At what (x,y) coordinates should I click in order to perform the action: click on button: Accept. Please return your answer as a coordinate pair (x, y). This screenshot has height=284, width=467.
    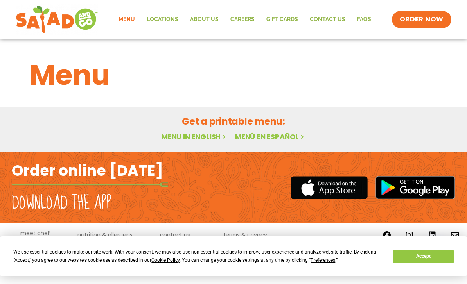
    Looking at the image, I should click on (423, 256).